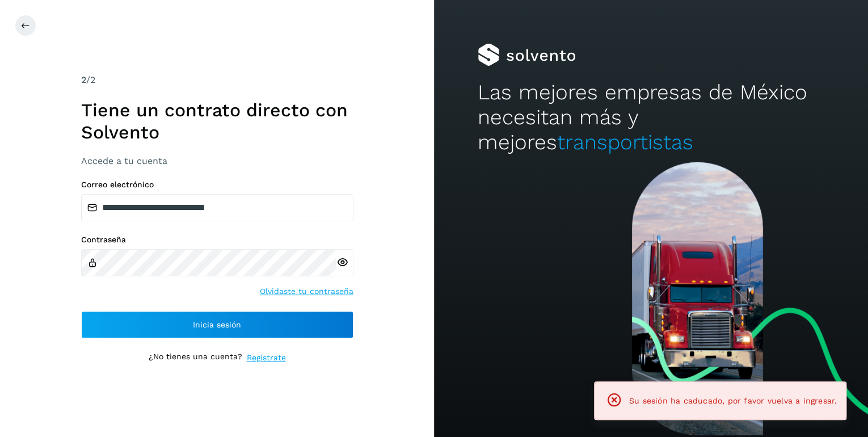 This screenshot has width=868, height=437. I want to click on a: Regístrate, so click(266, 358).